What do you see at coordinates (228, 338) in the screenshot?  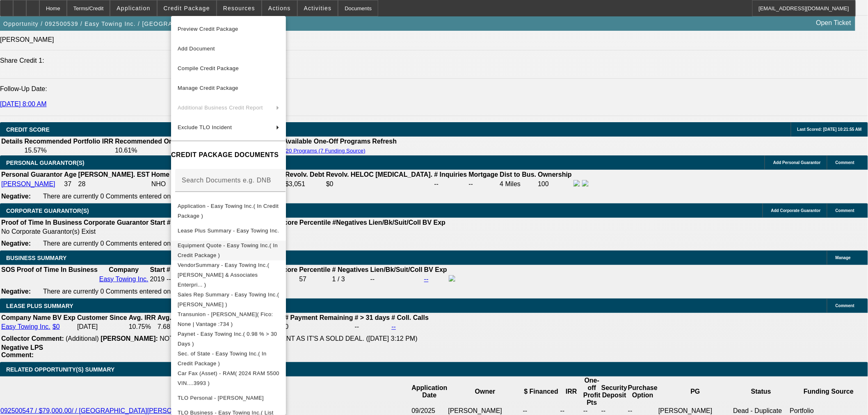 I see `span: Paynet - Easy Towing Inc.( 0.98 % > 30 Days )` at bounding box center [228, 338].